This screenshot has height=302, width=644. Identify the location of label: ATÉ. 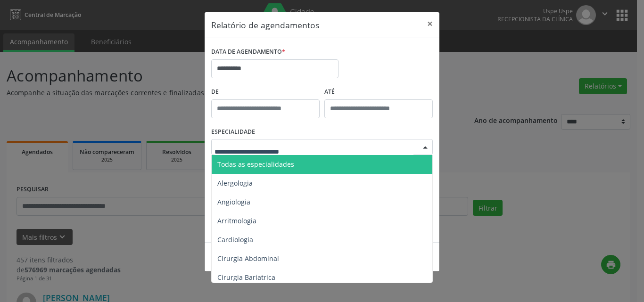
(378, 91).